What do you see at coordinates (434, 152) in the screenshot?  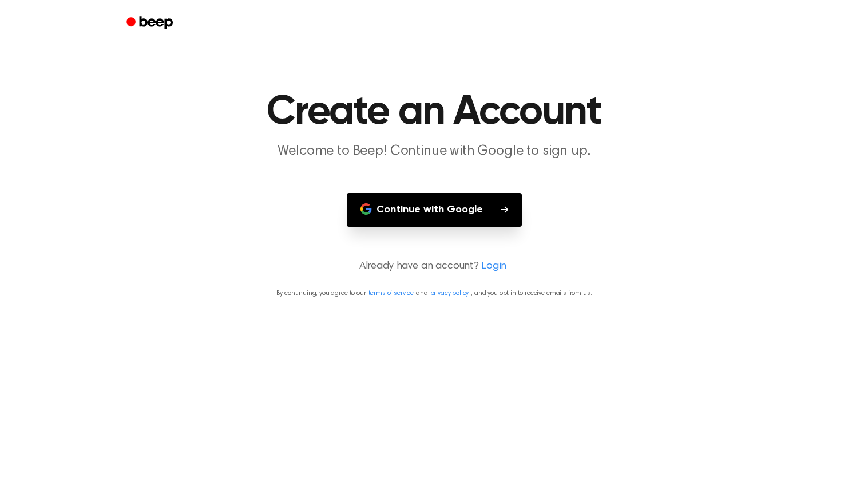 I see `p: Welcome to Beep! Continue with Google to sign up.` at bounding box center [434, 152].